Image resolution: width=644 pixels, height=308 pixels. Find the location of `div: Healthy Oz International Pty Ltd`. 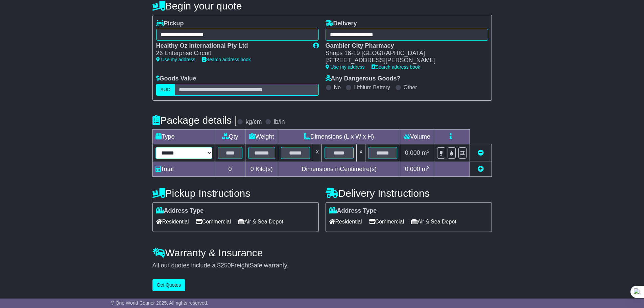

div: Healthy Oz International Pty Ltd is located at coordinates (231, 46).